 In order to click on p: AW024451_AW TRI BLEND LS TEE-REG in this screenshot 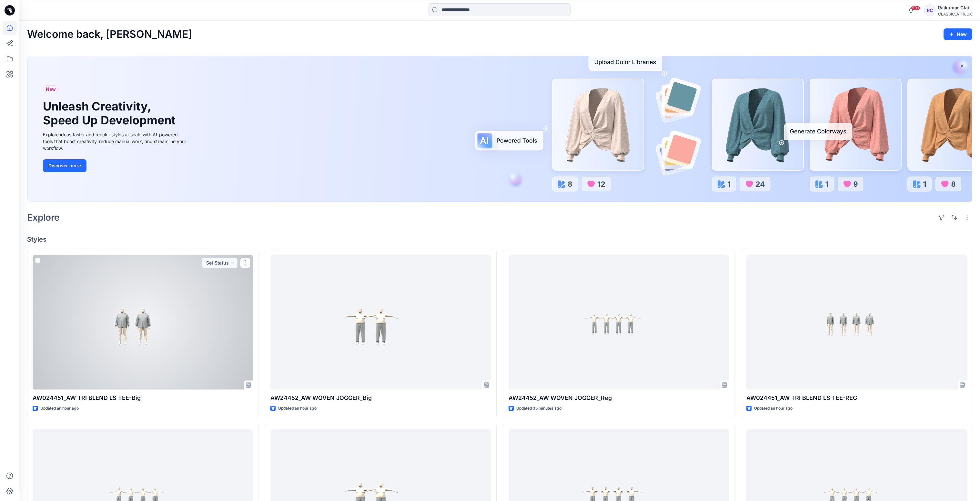, I will do `click(856, 398)`.